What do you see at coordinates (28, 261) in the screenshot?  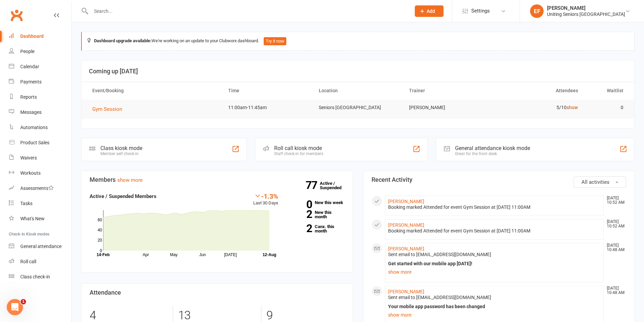 I see `div: Roll call` at bounding box center [28, 261].